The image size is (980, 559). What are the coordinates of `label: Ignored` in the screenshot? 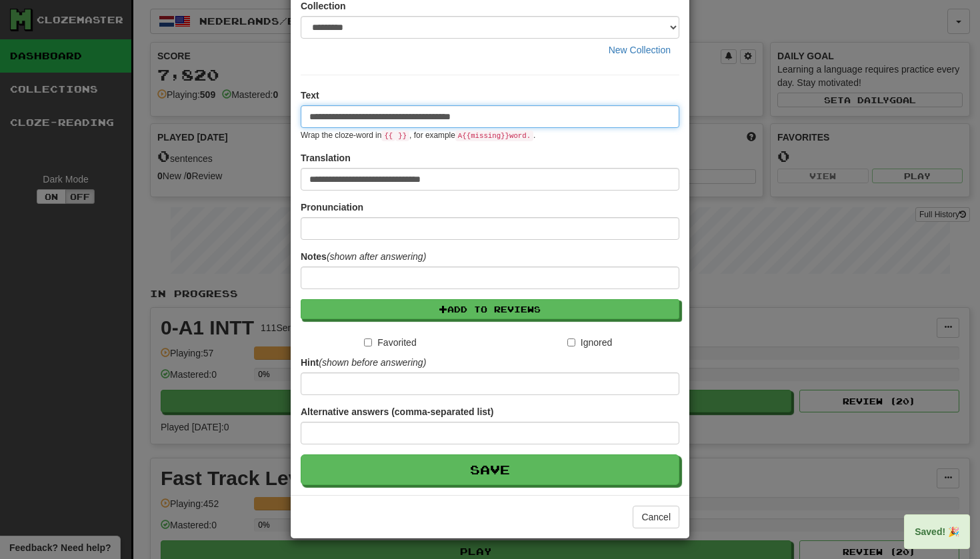 It's located at (590, 343).